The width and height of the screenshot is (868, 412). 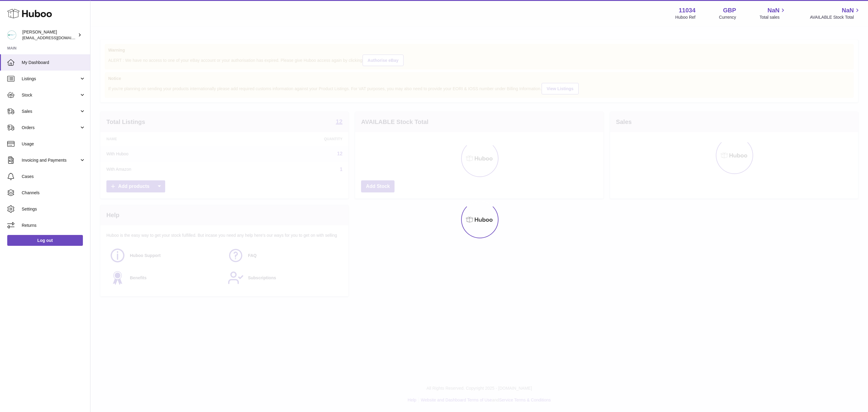 I want to click on strong: GBP, so click(x=729, y=10).